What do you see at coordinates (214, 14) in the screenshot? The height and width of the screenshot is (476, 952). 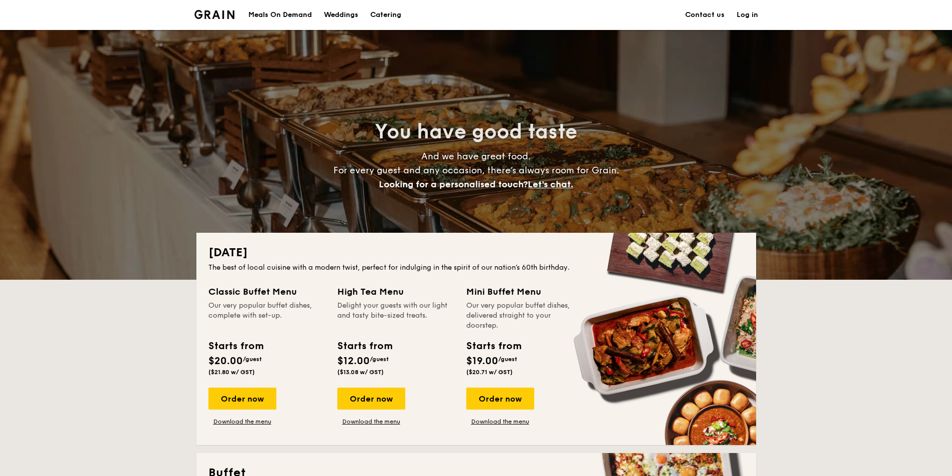 I see `img: Grain` at bounding box center [214, 14].